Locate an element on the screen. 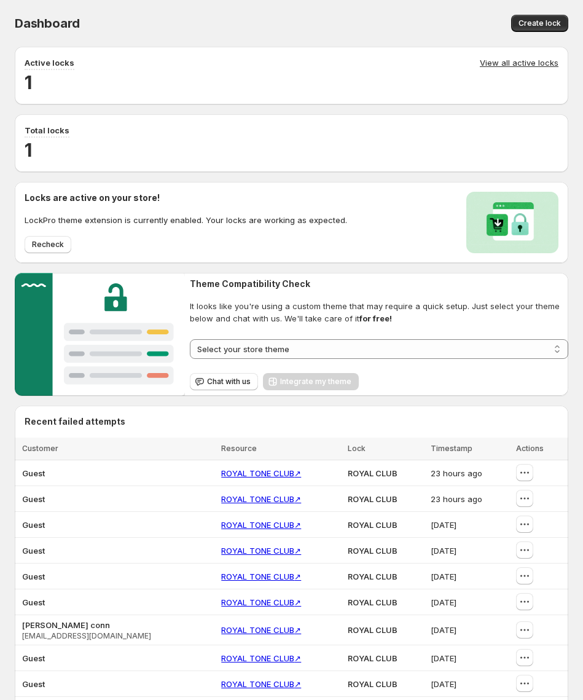 The height and width of the screenshot is (700, 583). span: Customer is located at coordinates (40, 448).